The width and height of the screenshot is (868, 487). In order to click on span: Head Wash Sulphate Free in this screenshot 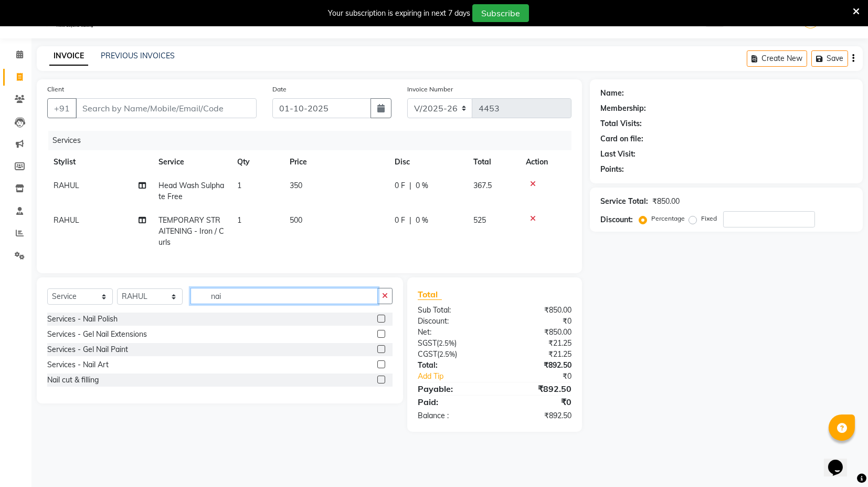, I will do `click(191, 191)`.